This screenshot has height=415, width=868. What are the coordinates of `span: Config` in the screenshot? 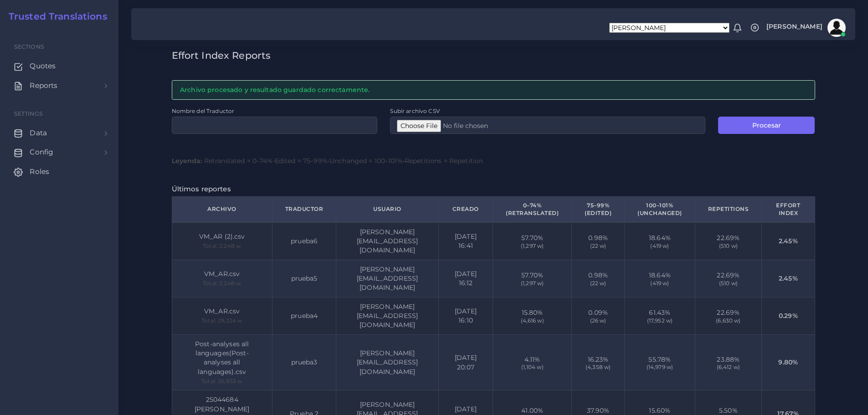 It's located at (42, 152).